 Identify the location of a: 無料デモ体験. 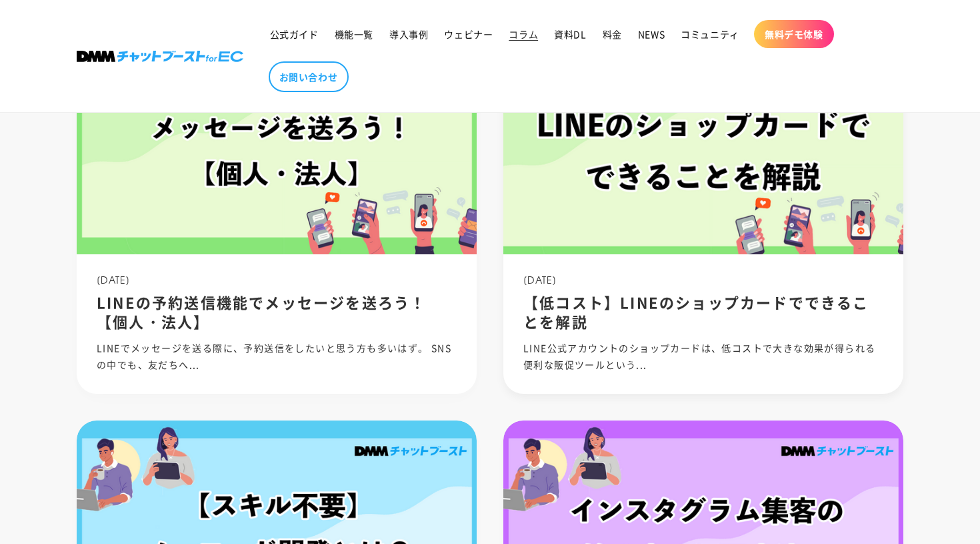
(795, 34).